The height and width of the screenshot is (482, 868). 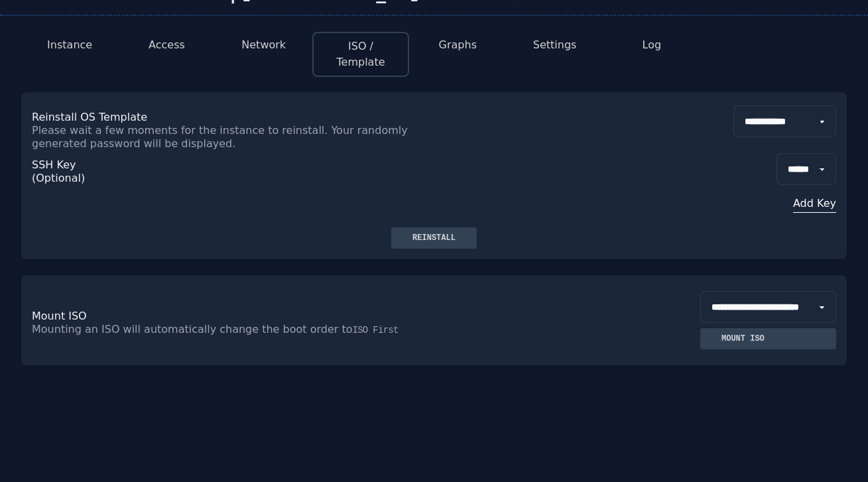 What do you see at coordinates (70, 45) in the screenshot?
I see `button: Instance` at bounding box center [70, 45].